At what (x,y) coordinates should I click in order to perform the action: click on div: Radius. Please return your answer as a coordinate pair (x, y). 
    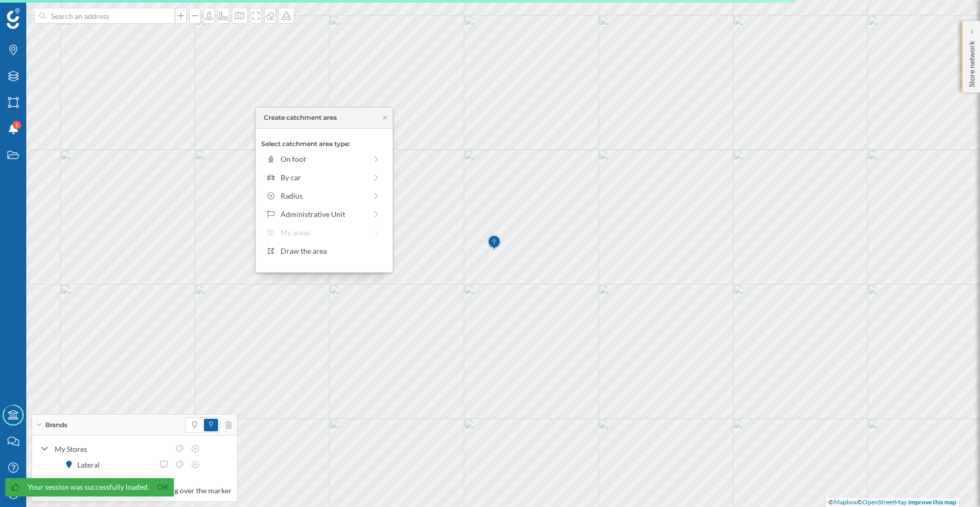
    Looking at the image, I should click on (323, 195).